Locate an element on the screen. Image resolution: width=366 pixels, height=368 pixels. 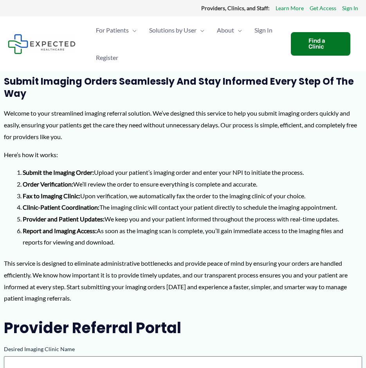
li: We keep you and your patient informed throughout the process with real-time updates. is located at coordinates (192, 219).